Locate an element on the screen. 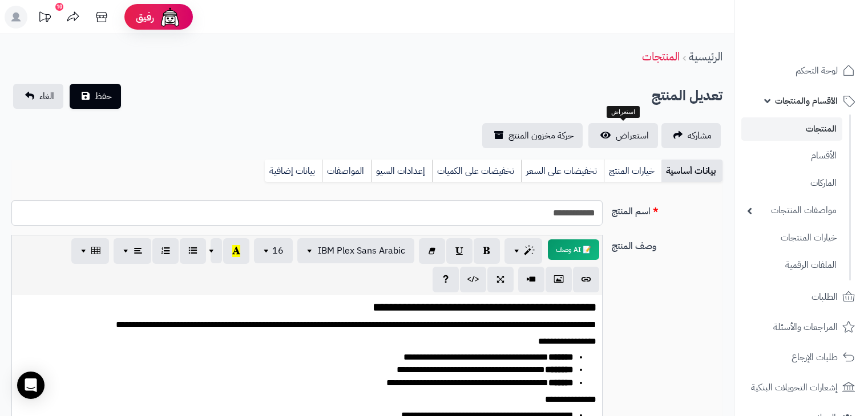  a: تخفيضات على السعر is located at coordinates (562, 171).